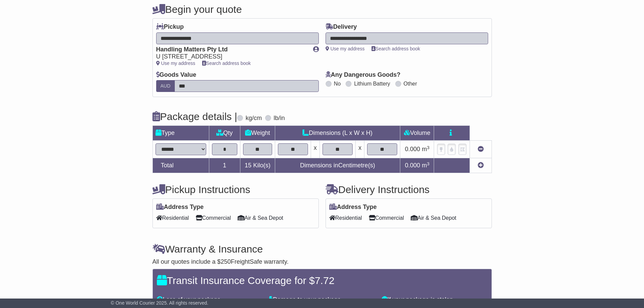  What do you see at coordinates (337, 166) in the screenshot?
I see `td: Dimensions in Centimetre(s)` at bounding box center [337, 166].